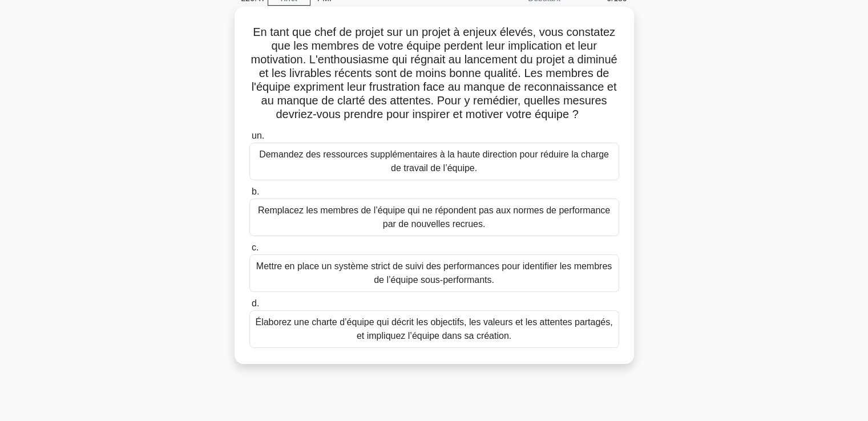  Describe the element at coordinates (434, 272) in the screenshot. I see `font: Mettre en place un système strict de suivi des performances pour identifier les membres de l’équi...` at that location.